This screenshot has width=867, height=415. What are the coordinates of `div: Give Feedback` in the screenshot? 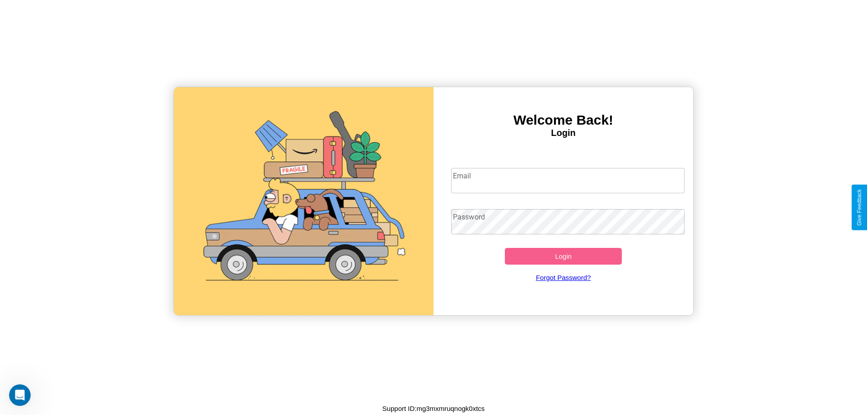 It's located at (859, 207).